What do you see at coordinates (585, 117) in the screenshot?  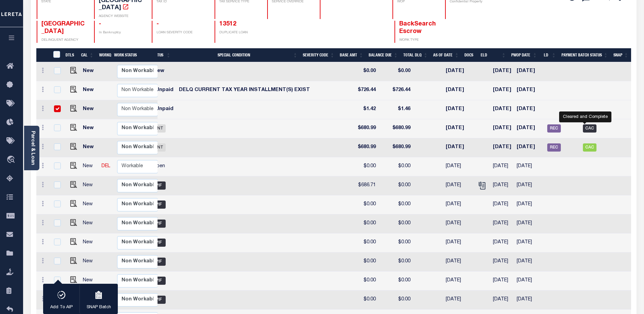 I see `div: Cleared and Complete` at bounding box center [585, 117].